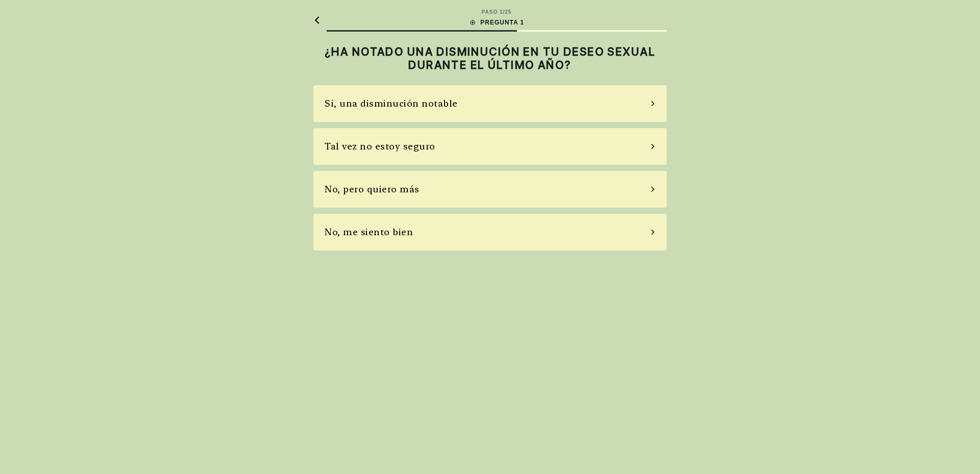 The width and height of the screenshot is (980, 474). I want to click on font: 25, so click(508, 12).